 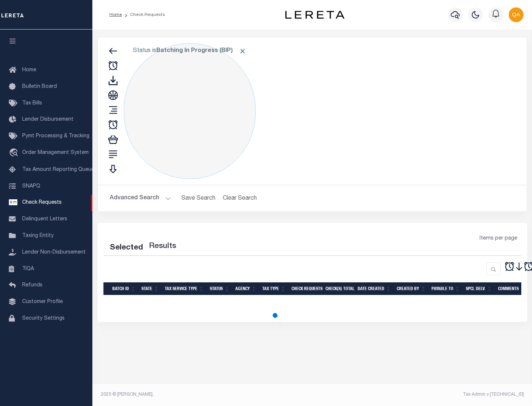 What do you see at coordinates (31, 186) in the screenshot?
I see `span: SNAPQ` at bounding box center [31, 186].